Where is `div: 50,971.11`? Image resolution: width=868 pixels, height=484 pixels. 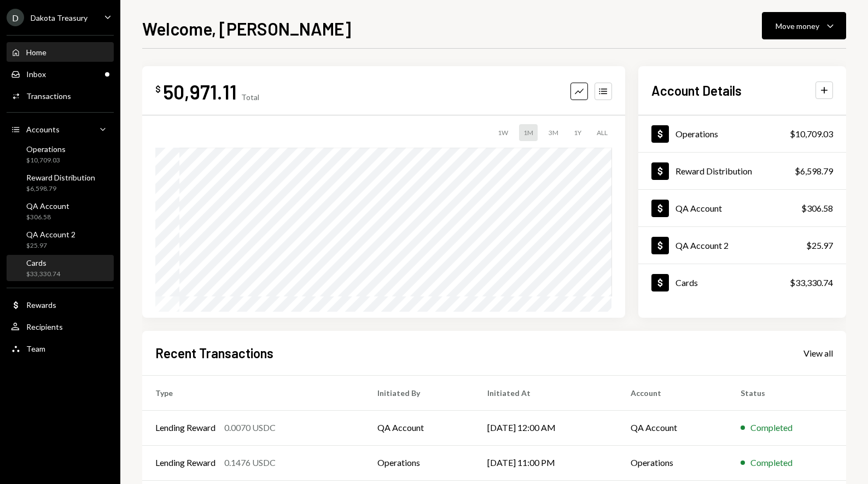 div: 50,971.11 is located at coordinates (200, 91).